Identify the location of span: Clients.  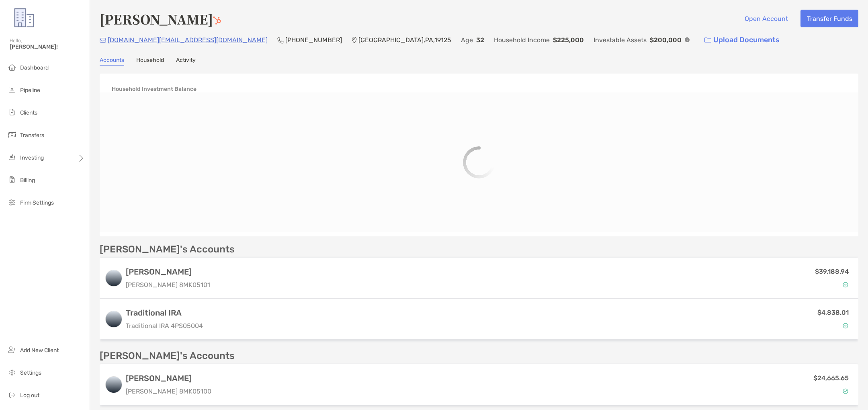
(28, 113).